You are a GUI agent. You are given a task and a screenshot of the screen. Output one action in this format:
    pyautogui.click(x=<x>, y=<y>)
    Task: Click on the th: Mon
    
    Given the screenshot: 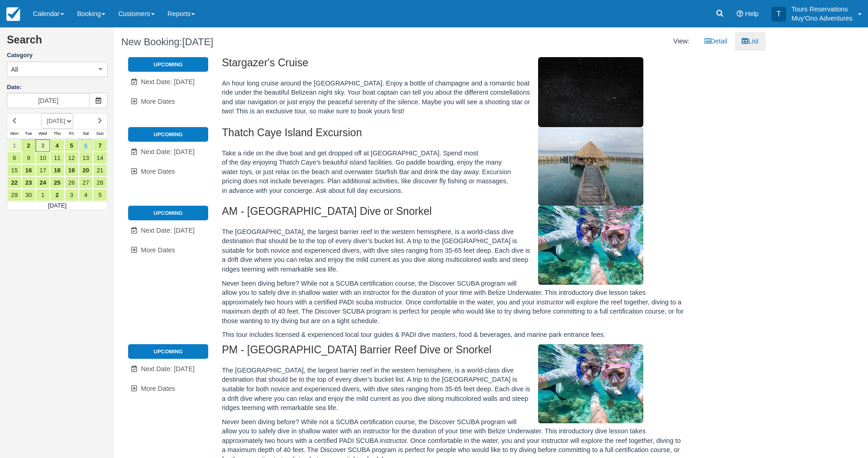 What is the action you would take?
    pyautogui.click(x=14, y=134)
    